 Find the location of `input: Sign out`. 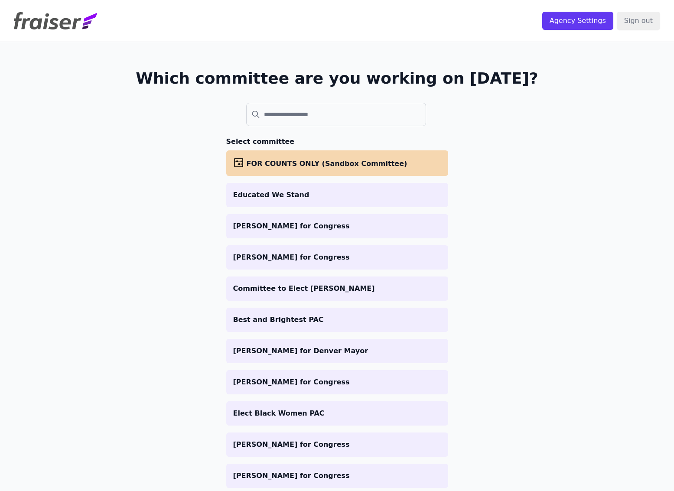

input: Sign out is located at coordinates (638, 21).